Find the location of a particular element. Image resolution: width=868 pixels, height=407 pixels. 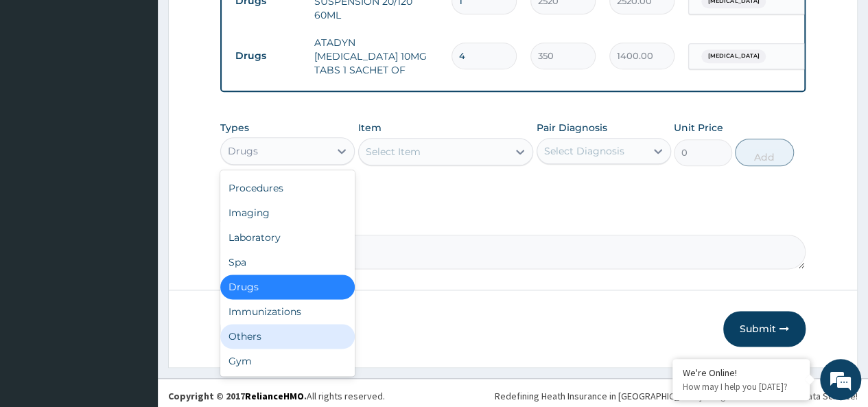

button: Add is located at coordinates (764, 153).